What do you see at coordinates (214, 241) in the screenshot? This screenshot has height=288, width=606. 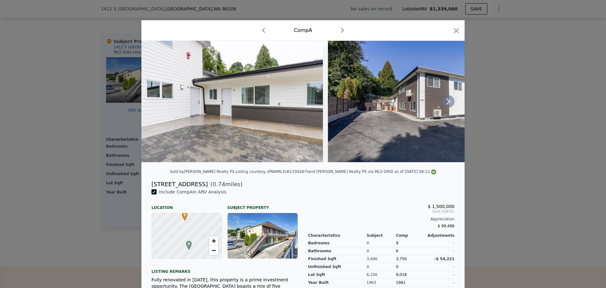 I see `a: Zoom in` at bounding box center [214, 241].